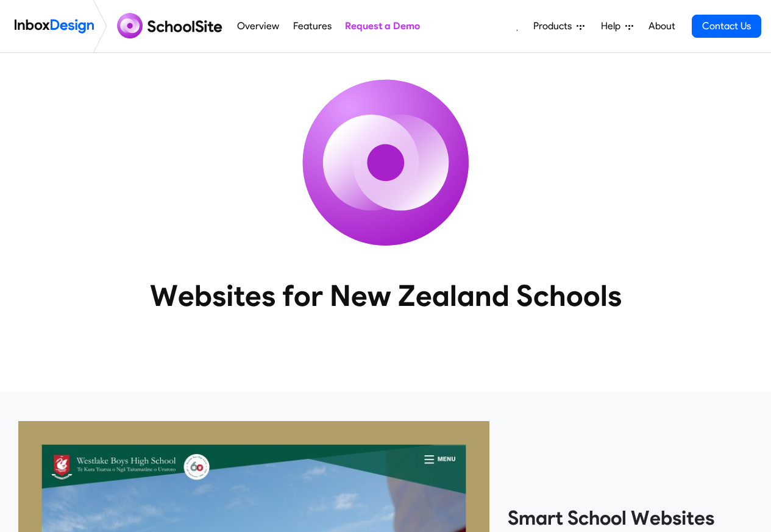 Image resolution: width=771 pixels, height=532 pixels. I want to click on span: Help, so click(613, 26).